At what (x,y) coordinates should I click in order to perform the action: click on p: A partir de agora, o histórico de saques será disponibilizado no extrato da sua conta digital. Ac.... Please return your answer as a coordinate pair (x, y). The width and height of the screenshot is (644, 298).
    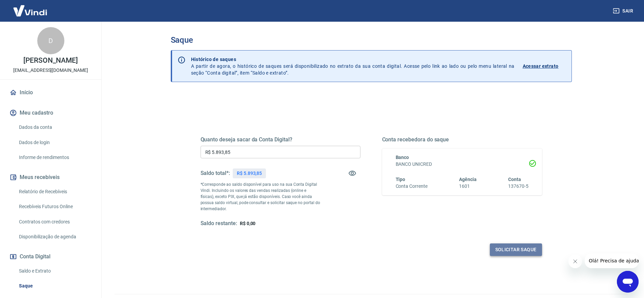
    Looking at the image, I should click on (353, 66).